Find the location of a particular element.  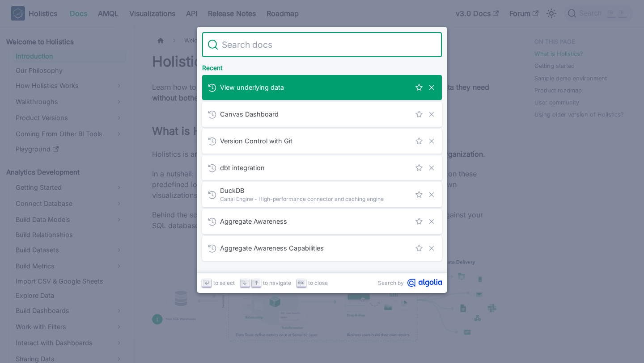

a: View underlying data is located at coordinates (322, 88).